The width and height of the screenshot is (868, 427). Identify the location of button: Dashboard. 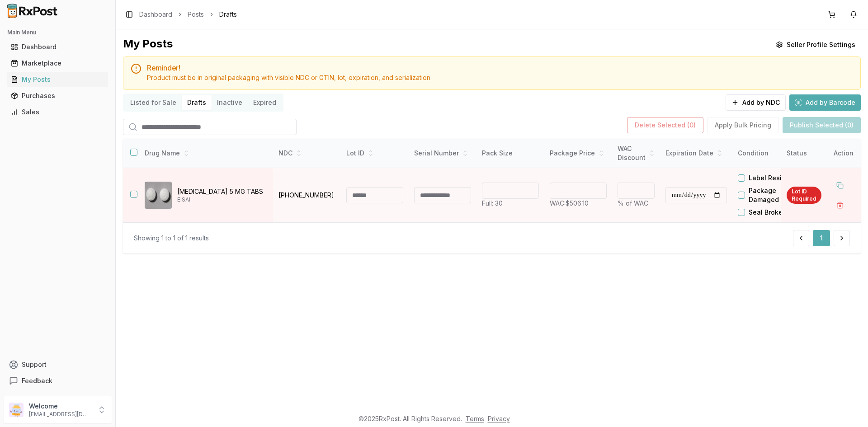
(57, 47).